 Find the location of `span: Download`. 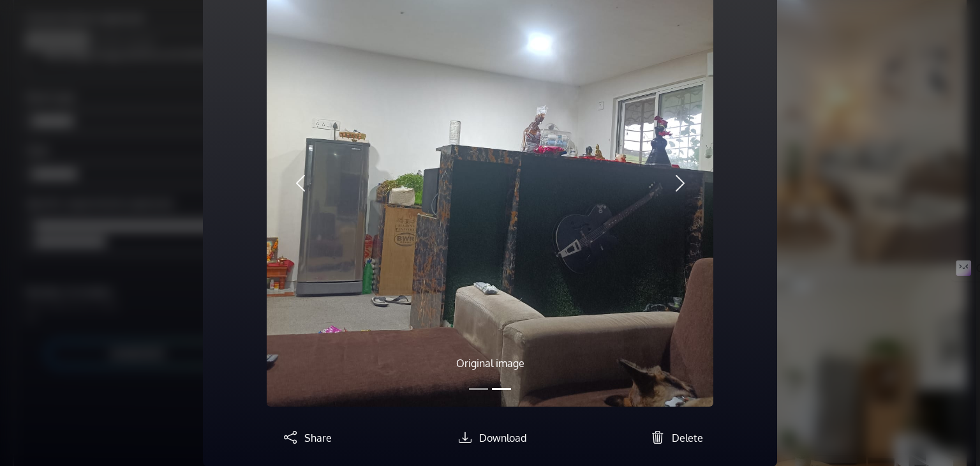

span: Download is located at coordinates (503, 438).